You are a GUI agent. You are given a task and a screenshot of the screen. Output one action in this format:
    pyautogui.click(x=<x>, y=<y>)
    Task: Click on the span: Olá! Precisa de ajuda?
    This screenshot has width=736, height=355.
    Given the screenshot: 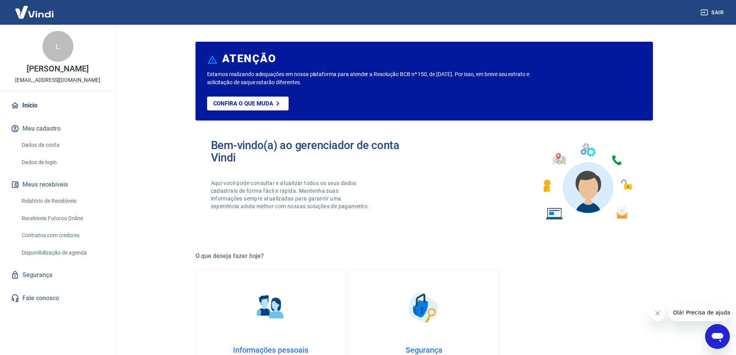 What is the action you would take?
    pyautogui.click(x=35, y=9)
    